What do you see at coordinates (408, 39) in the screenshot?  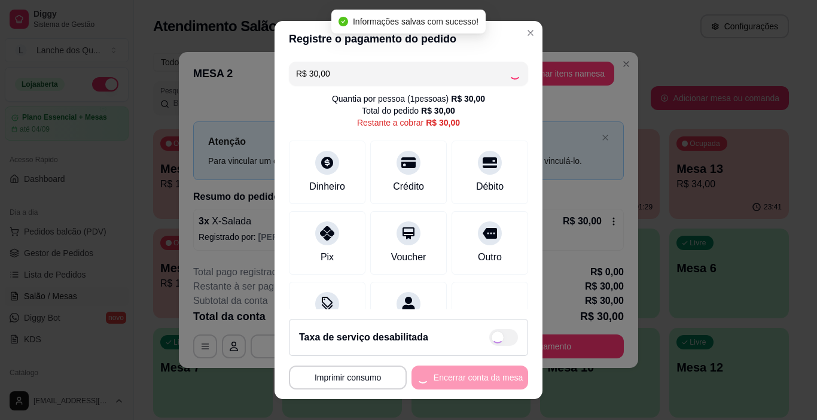 I see `header: Registre o pagamento do pedido` at bounding box center [408, 39].